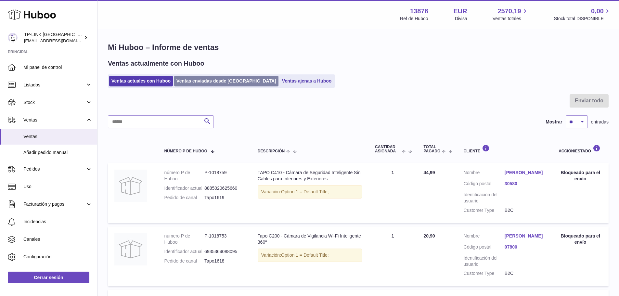 Image resolution: width=619 pixels, height=296 pixels. I want to click on span: Facturación y pagos, so click(54, 204).